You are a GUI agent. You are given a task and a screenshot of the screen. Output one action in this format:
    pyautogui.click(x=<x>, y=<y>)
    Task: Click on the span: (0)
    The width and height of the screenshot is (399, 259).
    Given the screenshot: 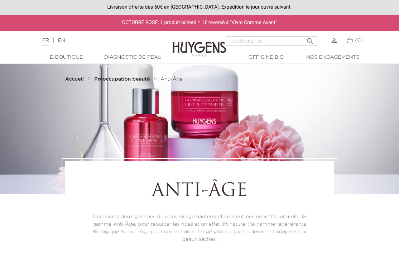 What is the action you would take?
    pyautogui.click(x=359, y=40)
    